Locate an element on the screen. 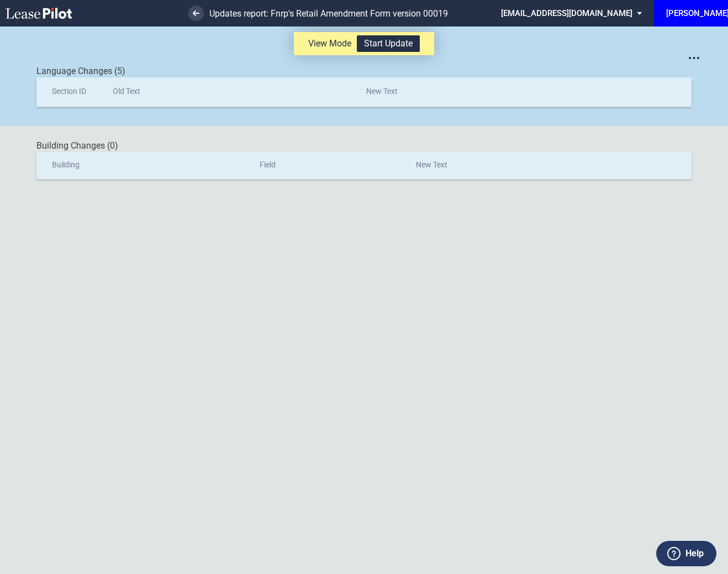  th: Field is located at coordinates (322, 165).